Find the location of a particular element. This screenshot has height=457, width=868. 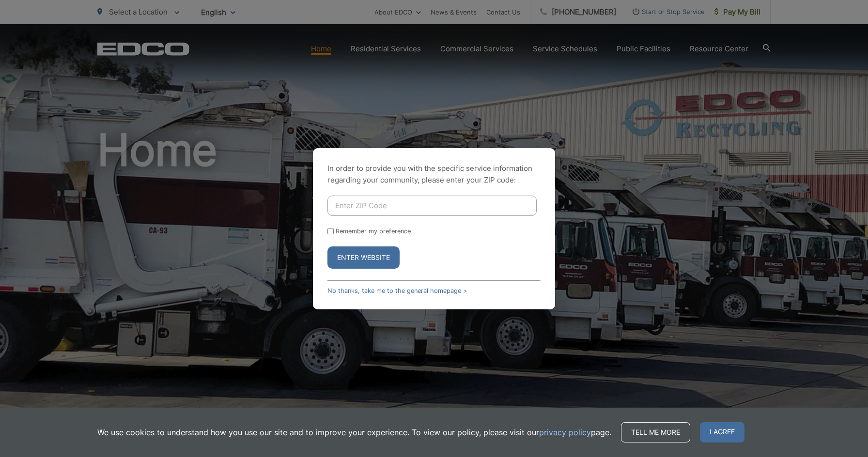

input: Enter ZIP Code is located at coordinates (432, 206).